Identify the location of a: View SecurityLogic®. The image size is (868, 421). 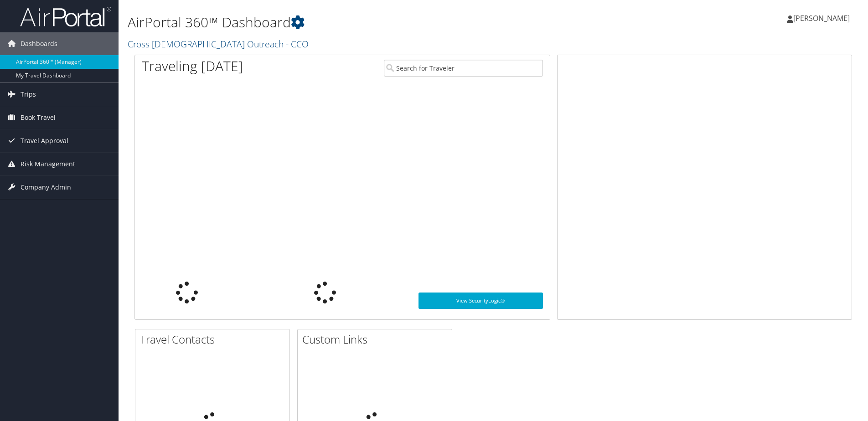
(481, 301).